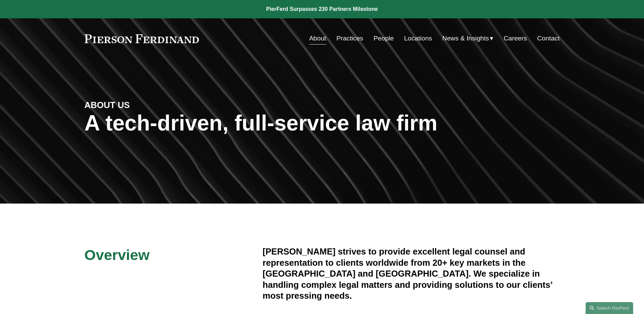 The image size is (644, 314). I want to click on strong: ABOUT US, so click(108, 105).